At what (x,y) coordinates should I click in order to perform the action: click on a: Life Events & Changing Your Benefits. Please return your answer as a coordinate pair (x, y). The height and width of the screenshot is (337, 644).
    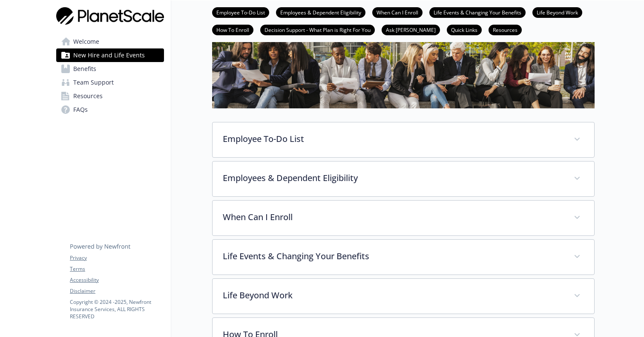
    Looking at the image, I should click on (477, 12).